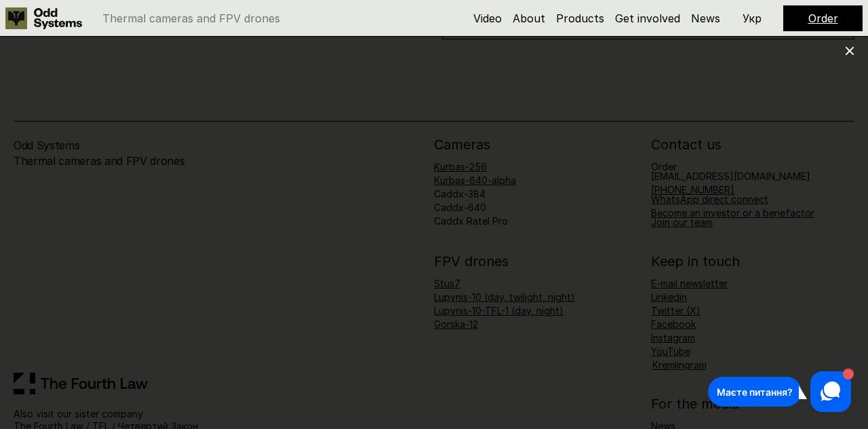 The height and width of the screenshot is (429, 868). Describe the element at coordinates (191, 19) in the screenshot. I see `p: Thermal cameras and FPV drones` at that location.